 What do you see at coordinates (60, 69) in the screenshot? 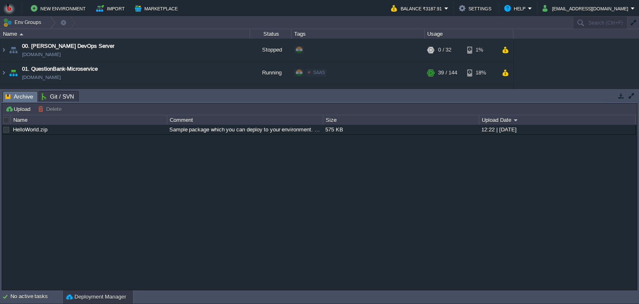
I see `span: 01. QuestionBank-Microservice` at bounding box center [60, 69].